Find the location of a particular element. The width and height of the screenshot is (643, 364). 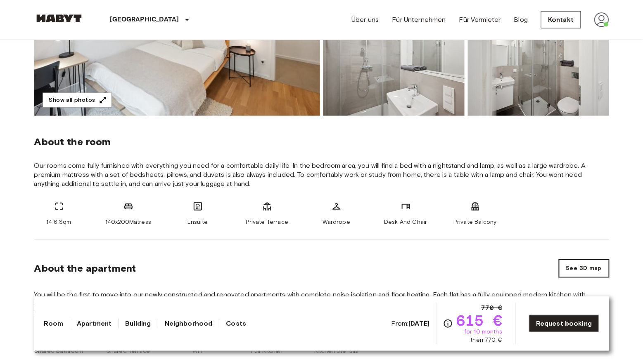

a: Für Unternehmen is located at coordinates (419, 20).